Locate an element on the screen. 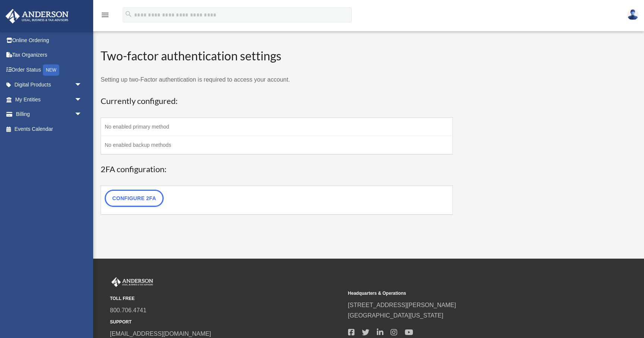 This screenshot has width=644, height=338. small: SUPPORT is located at coordinates (226, 322).